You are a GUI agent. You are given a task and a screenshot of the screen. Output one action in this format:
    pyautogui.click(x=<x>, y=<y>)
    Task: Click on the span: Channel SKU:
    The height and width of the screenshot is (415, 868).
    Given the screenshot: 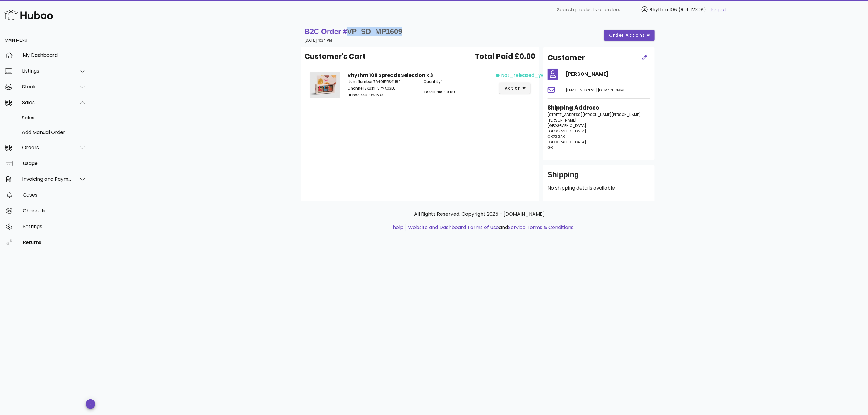 What is the action you would take?
    pyautogui.click(x=360, y=89)
    